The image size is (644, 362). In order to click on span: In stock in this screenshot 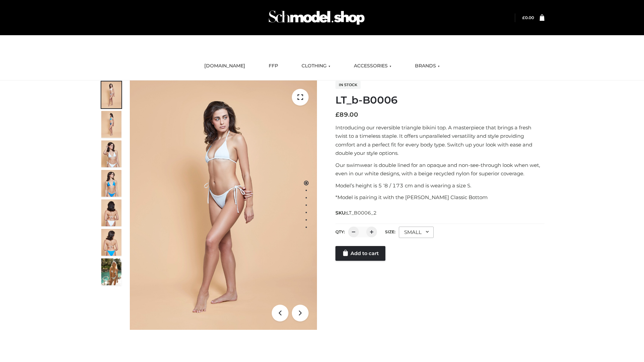, I will do `click(348, 85)`.